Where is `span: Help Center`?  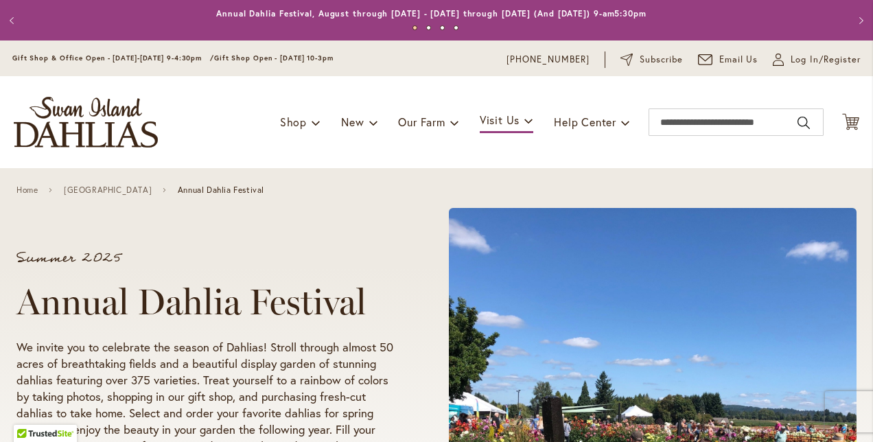
span: Help Center is located at coordinates (585, 122).